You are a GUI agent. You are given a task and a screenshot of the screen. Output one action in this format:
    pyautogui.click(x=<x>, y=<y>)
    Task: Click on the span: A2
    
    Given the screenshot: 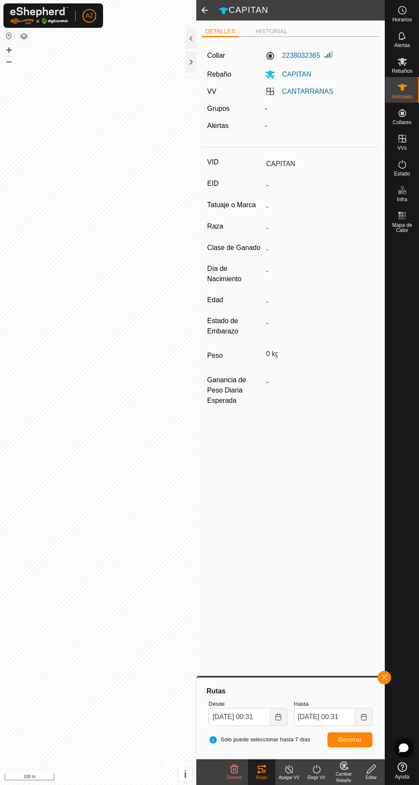 What is the action you would take?
    pyautogui.click(x=89, y=15)
    